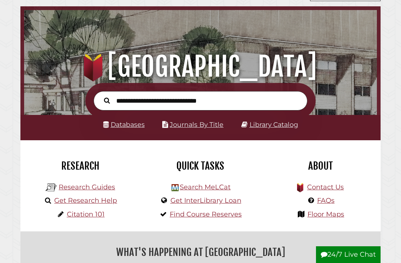 This screenshot has height=263, width=401. I want to click on a: Search MeLCat, so click(205, 187).